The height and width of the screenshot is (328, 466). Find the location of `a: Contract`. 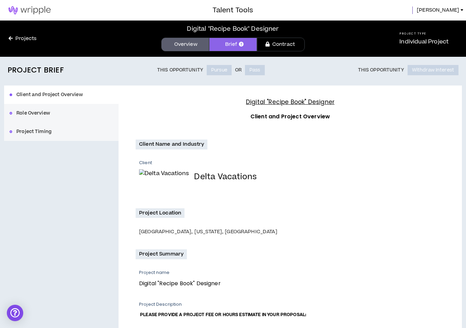

a: Contract is located at coordinates (281, 44).